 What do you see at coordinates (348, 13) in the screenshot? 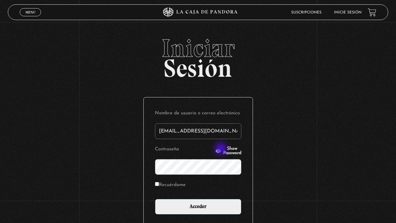
I see `a: Inicie sesión` at bounding box center [348, 13].